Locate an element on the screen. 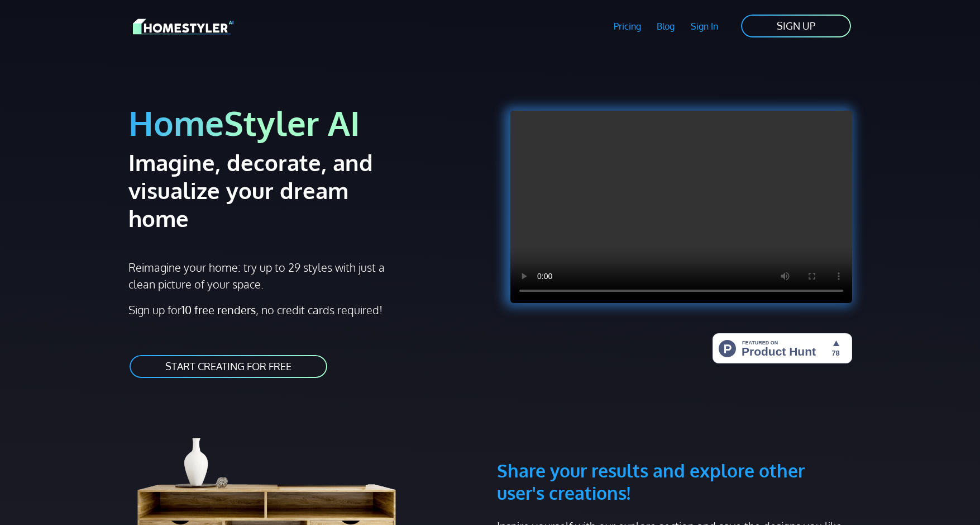  strong: 10 free renders is located at coordinates (219, 309).